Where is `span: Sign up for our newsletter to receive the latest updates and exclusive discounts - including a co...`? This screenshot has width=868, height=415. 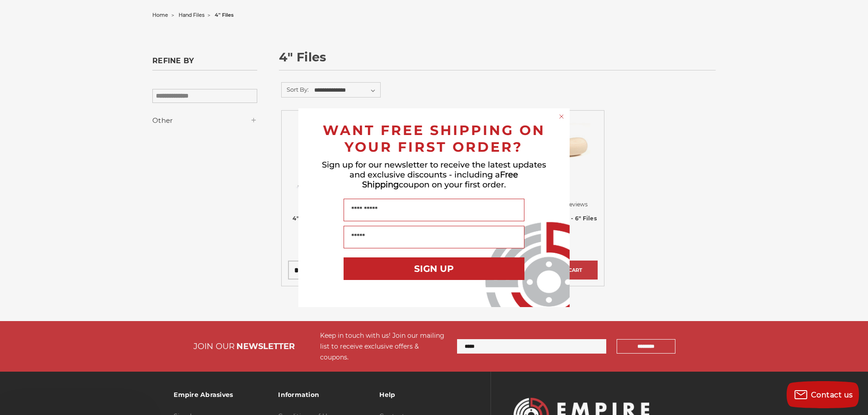
span: Sign up for our newsletter to receive the latest updates and exclusive discounts - including a co... is located at coordinates (434, 175).